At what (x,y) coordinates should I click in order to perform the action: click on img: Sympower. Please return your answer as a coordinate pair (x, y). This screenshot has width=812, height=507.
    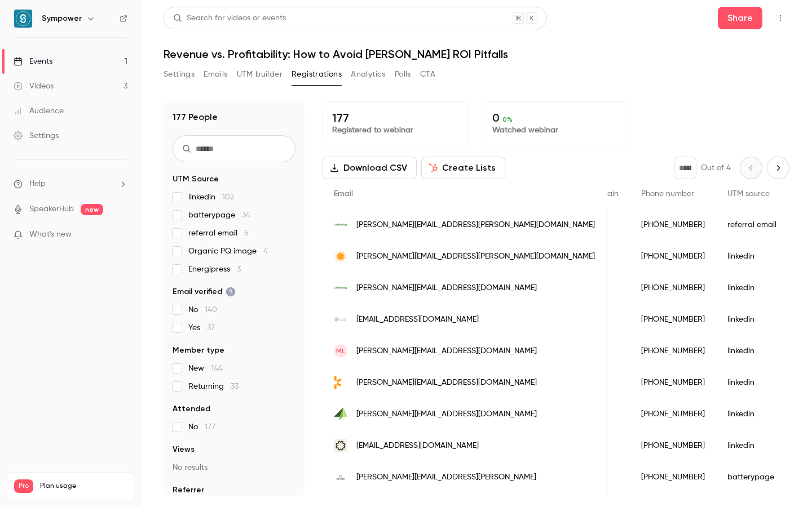
    Looking at the image, I should click on (23, 19).